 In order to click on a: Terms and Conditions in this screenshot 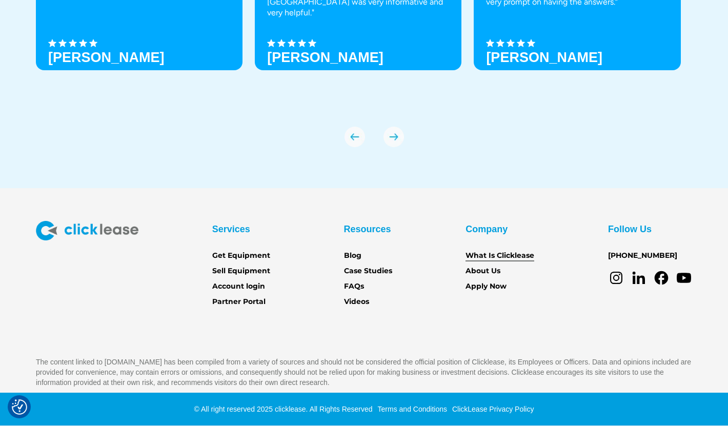, I will do `click(411, 409)`.